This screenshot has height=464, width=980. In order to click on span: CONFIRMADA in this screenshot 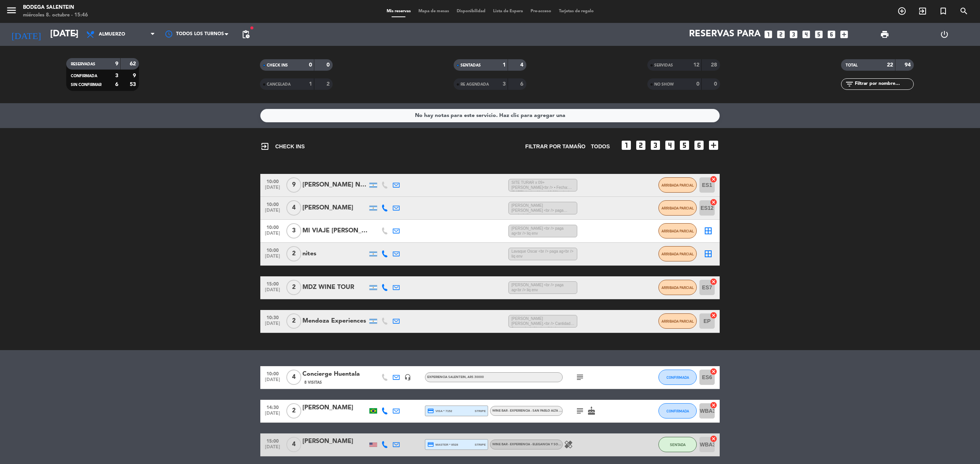, I will do `click(678, 377)`.